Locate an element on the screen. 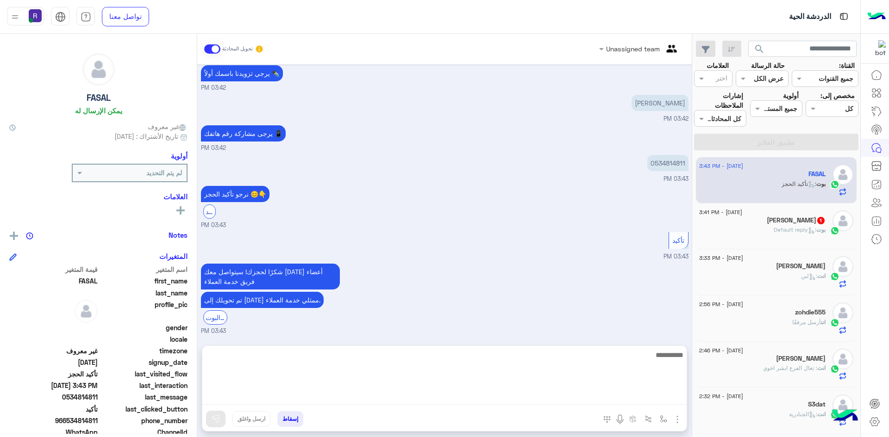 This screenshot has width=889, height=437. label: مخصص إلى: is located at coordinates (837, 95).